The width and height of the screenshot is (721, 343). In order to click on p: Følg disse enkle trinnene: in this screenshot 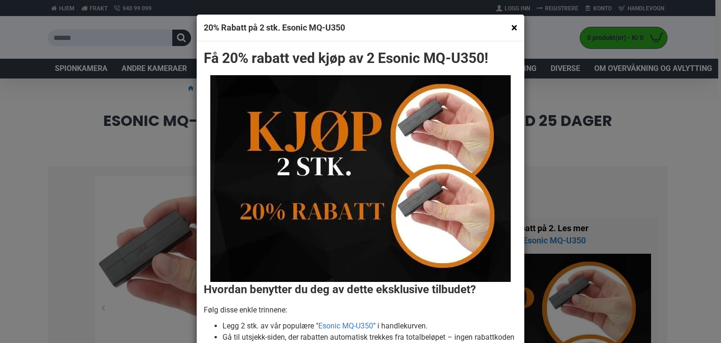, I will do `click(360, 310)`.